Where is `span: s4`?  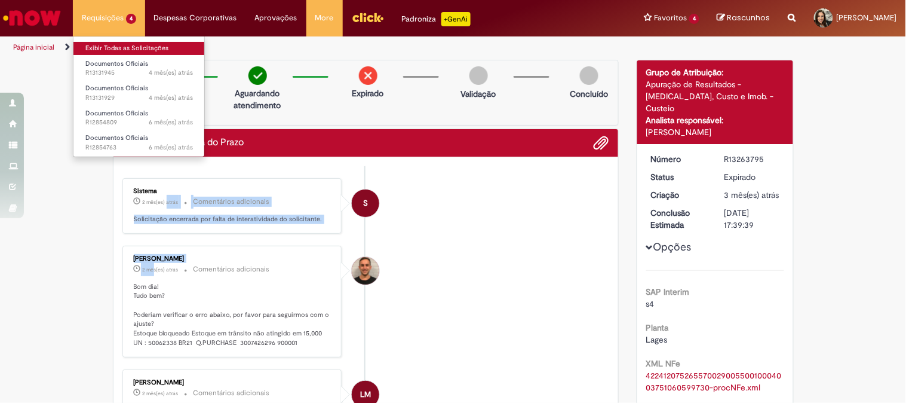
span: s4 is located at coordinates (650, 303).